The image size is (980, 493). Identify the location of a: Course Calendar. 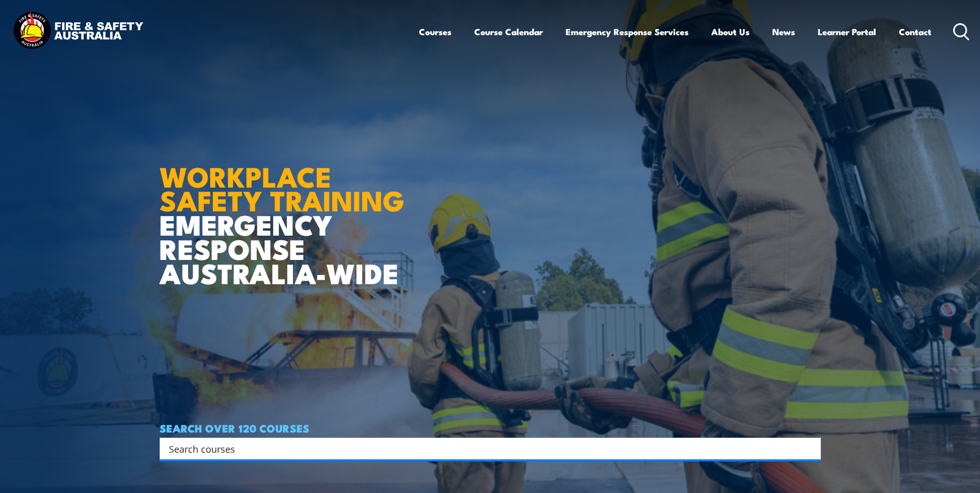
(508, 32).